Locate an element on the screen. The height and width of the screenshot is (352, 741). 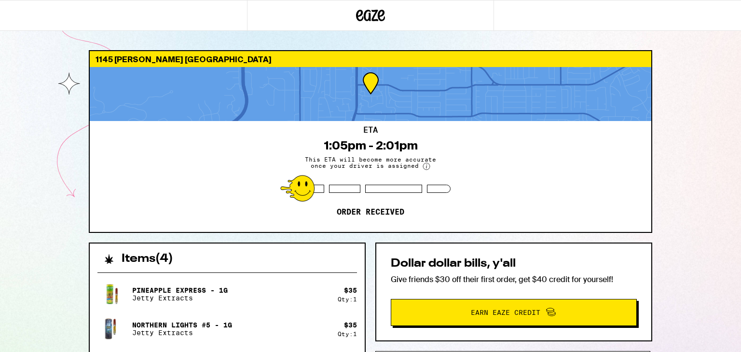
p: Pineapple Express - 1g is located at coordinates (180, 290).